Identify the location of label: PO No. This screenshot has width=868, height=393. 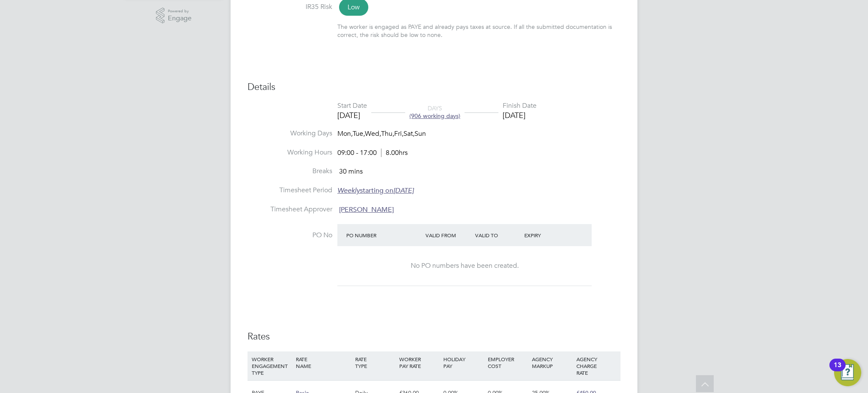
(290, 235).